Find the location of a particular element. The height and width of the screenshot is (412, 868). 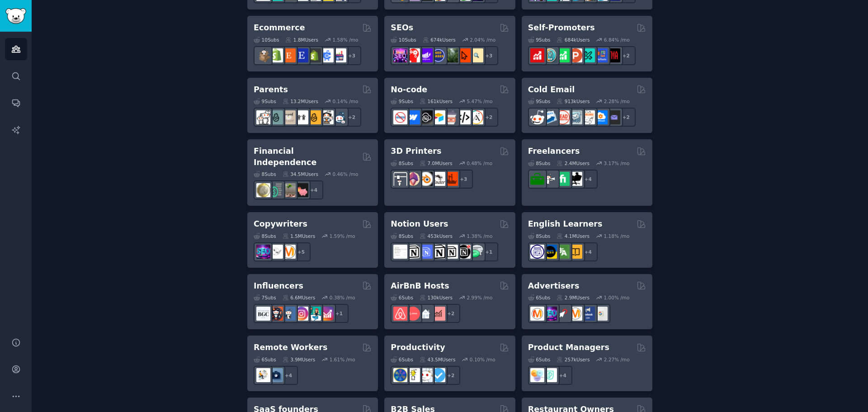

img: blender is located at coordinates (425, 179).